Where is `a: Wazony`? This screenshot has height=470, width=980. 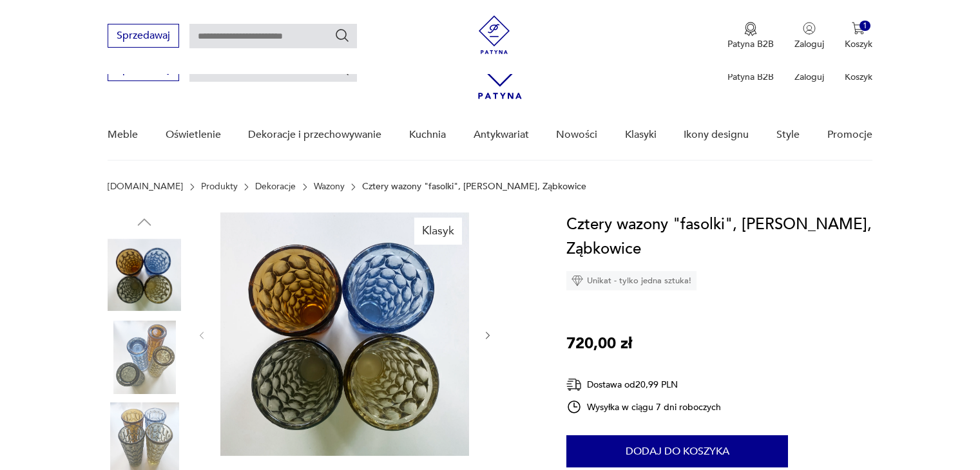
a: Wazony is located at coordinates (329, 187).